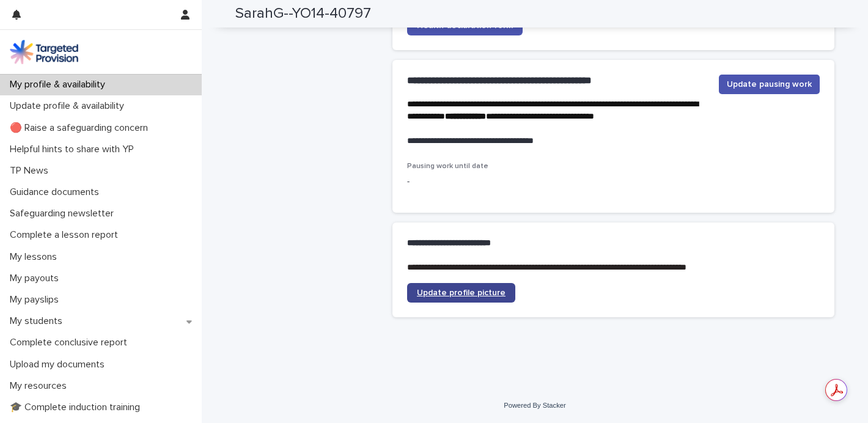 This screenshot has height=423, width=868. I want to click on p: Update profile & availability, so click(69, 105).